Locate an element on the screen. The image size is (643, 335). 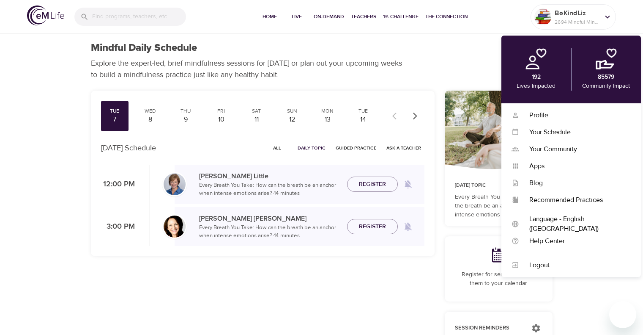
div: 8 is located at coordinates (150, 119).